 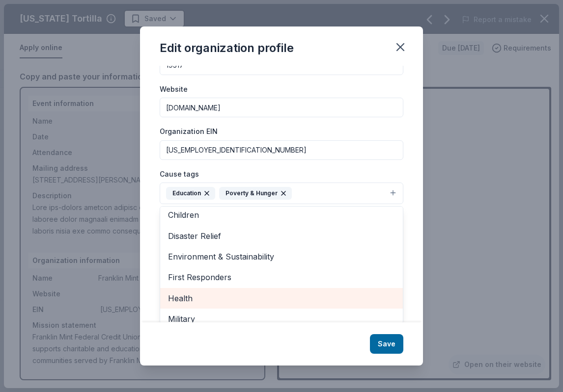 I want to click on div: EducationPoverty & Hunger, so click(x=281, y=265).